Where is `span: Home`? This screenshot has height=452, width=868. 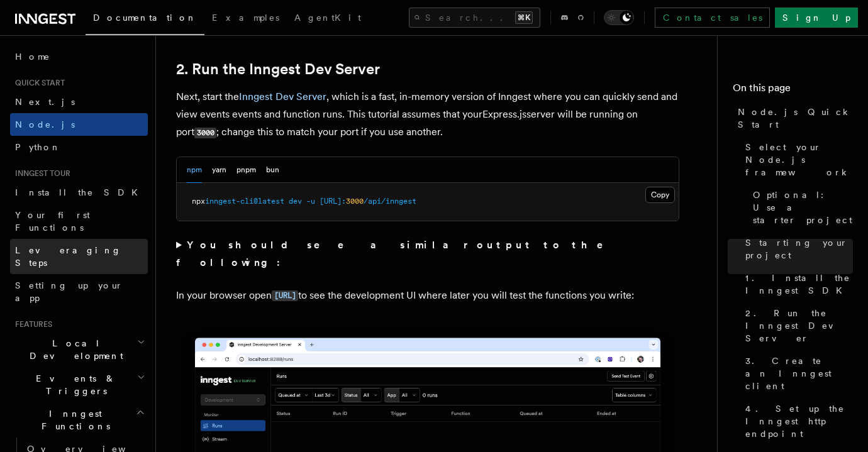
span: Home is located at coordinates (33, 56).